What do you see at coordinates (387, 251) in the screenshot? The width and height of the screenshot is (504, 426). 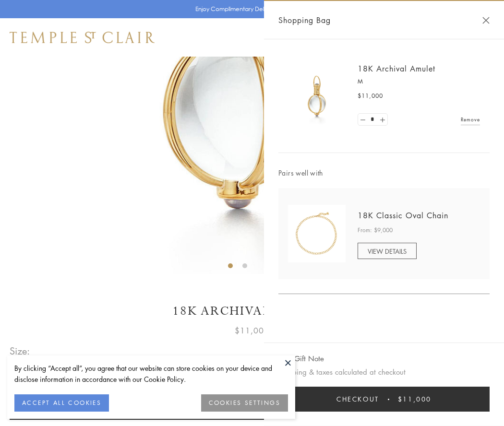 I see `a: VIEW DETAILS` at bounding box center [387, 251].